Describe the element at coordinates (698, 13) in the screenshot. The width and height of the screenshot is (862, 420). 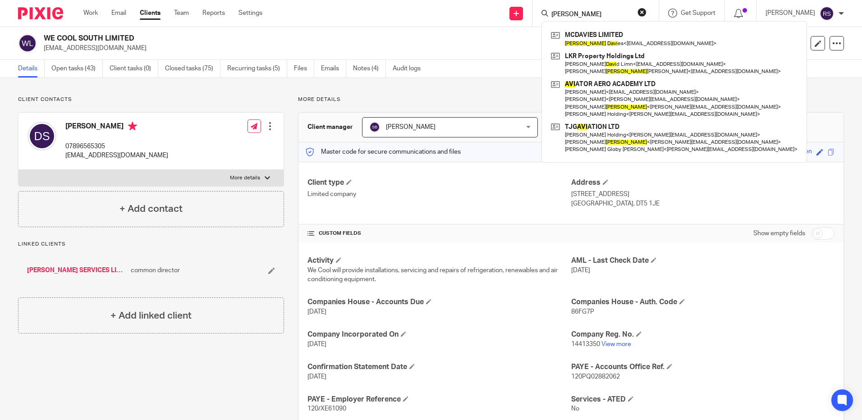
I see `span: Get Support` at that location.